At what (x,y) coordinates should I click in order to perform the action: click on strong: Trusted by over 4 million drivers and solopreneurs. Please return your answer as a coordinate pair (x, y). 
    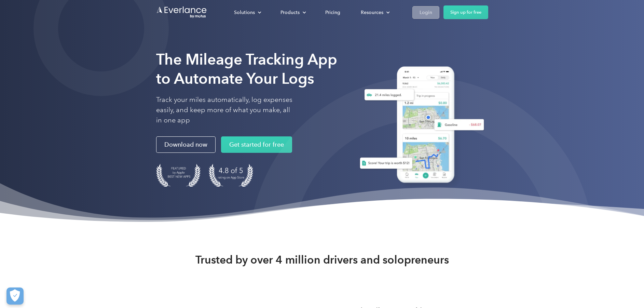
    Looking at the image, I should click on (322, 260).